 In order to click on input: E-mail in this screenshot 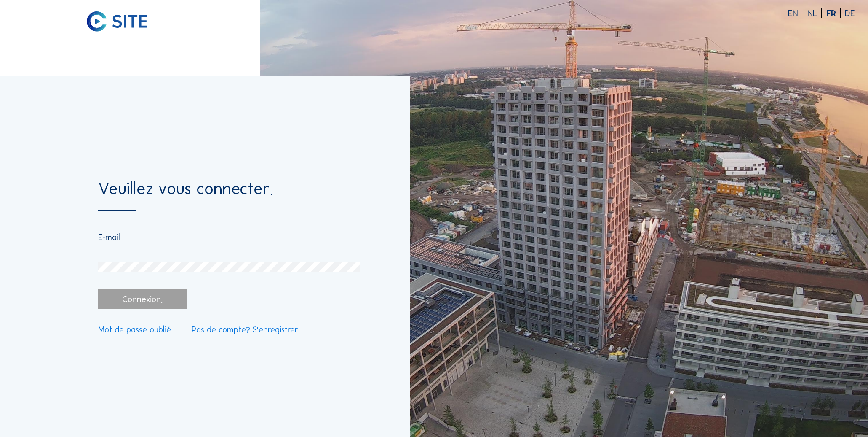, I will do `click(228, 237)`.